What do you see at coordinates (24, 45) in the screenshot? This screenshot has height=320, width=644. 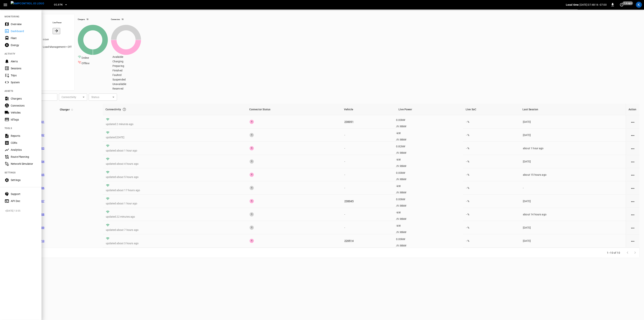 I see `div: Energy` at bounding box center [24, 45].